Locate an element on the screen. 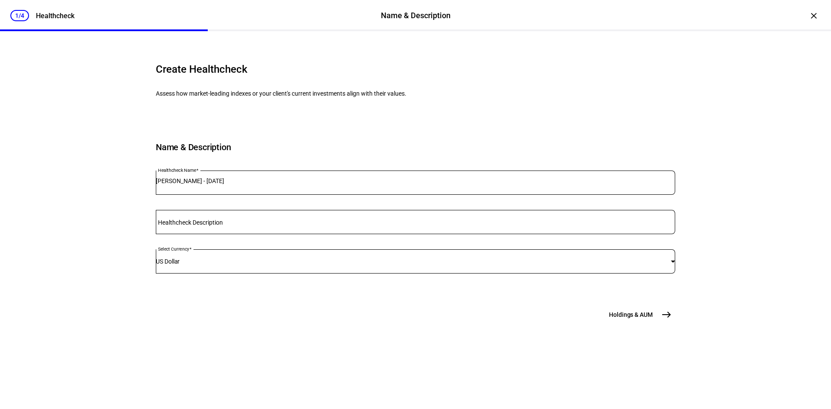 Image resolution: width=831 pixels, height=409 pixels. div: Healthcheck is located at coordinates (55, 16).